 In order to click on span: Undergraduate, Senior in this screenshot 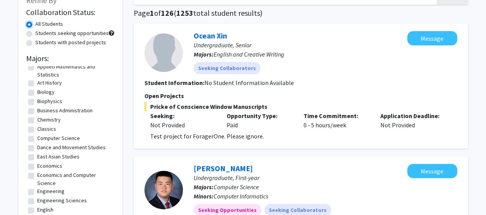, I will do `click(222, 45)`.